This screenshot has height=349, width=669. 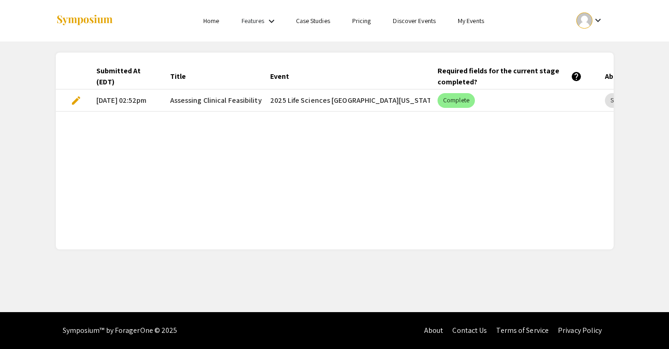 What do you see at coordinates (361, 21) in the screenshot?
I see `a: Pricing` at bounding box center [361, 21].